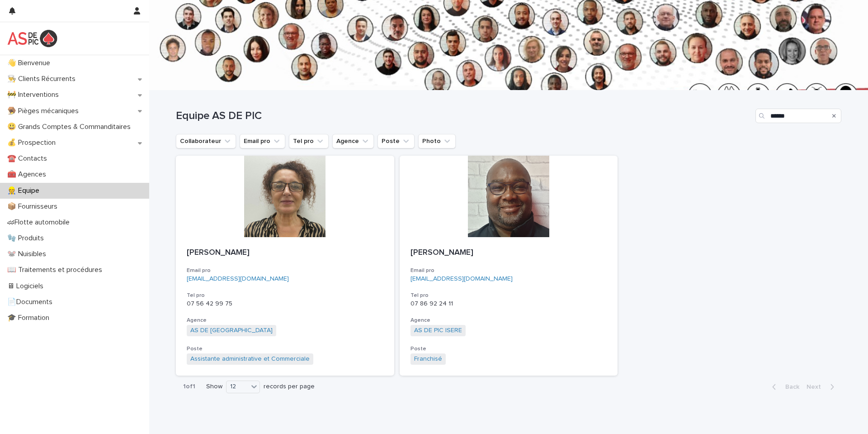  Describe the element at coordinates (29, 254) in the screenshot. I see `p: 🐭 Nuisibles` at that location.